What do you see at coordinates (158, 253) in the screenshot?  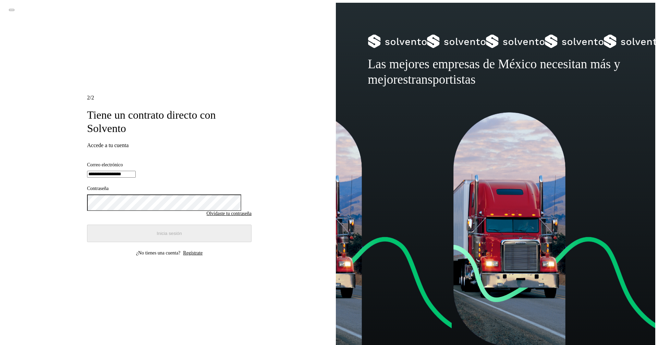 I see `p: ¿No tienes una cuenta?` at bounding box center [158, 253].